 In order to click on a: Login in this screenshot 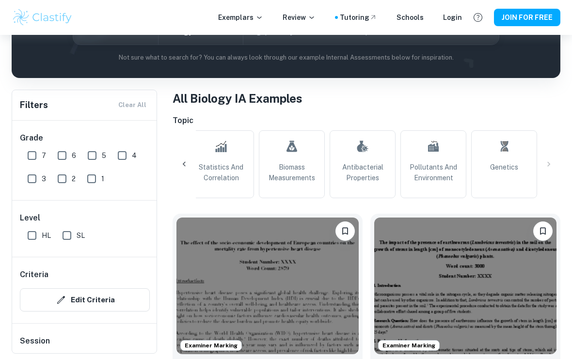, I will do `click(452, 17)`.